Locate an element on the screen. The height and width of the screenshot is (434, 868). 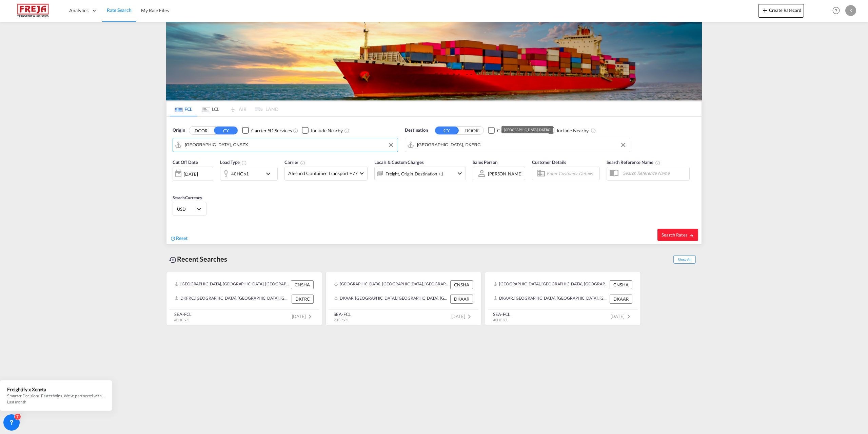
span: My Rate Files is located at coordinates (155, 10).